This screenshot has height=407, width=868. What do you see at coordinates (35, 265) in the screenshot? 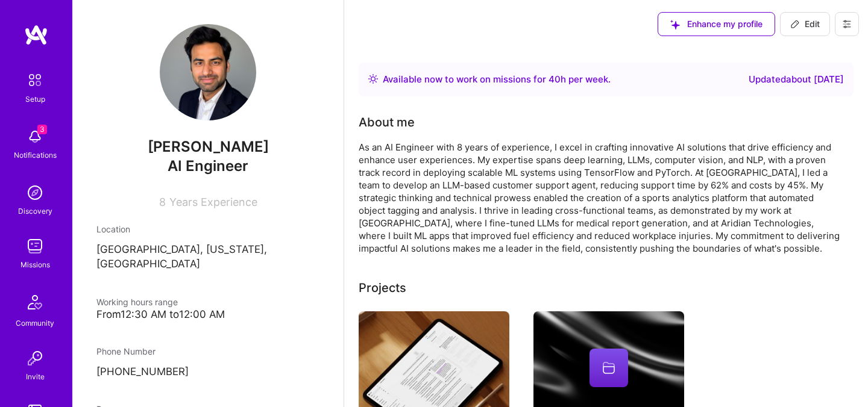
I see `div: Missions` at bounding box center [35, 265].